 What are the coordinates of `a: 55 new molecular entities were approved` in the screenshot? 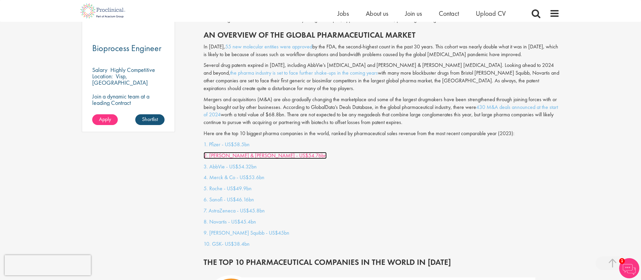 It's located at (268, 46).